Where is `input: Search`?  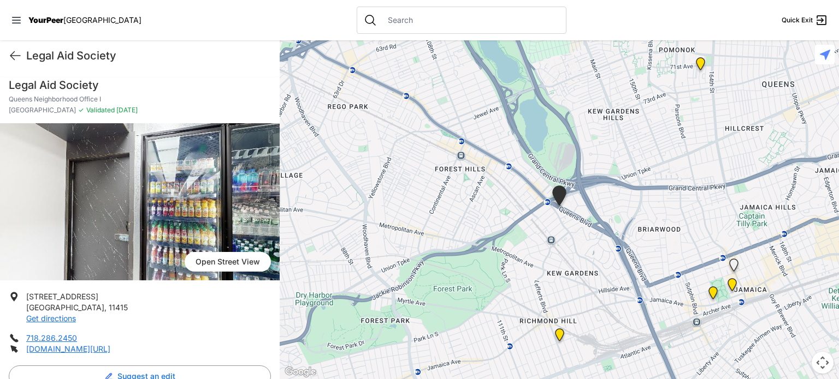 input: Search is located at coordinates (470, 20).